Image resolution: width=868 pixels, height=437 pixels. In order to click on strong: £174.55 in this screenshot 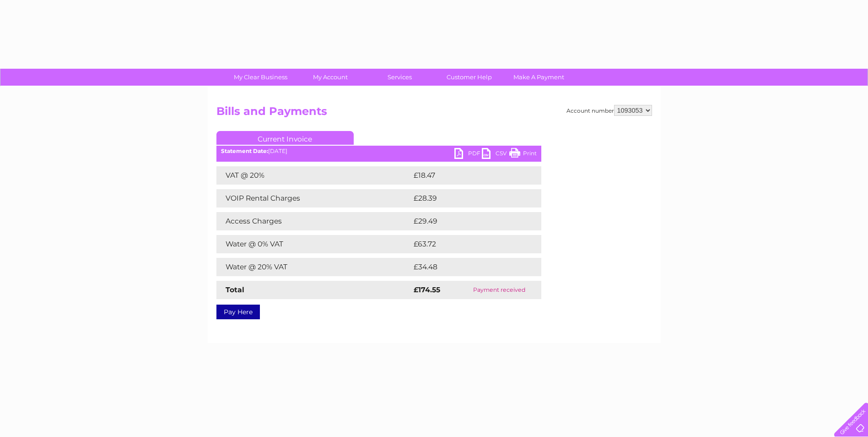, I will do `click(427, 289)`.